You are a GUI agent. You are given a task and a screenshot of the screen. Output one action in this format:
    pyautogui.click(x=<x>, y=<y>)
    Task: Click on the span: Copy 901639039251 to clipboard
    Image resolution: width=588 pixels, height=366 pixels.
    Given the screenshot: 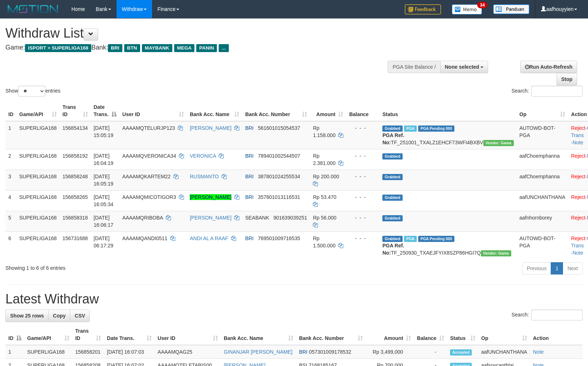 What is the action you would take?
    pyautogui.click(x=290, y=218)
    